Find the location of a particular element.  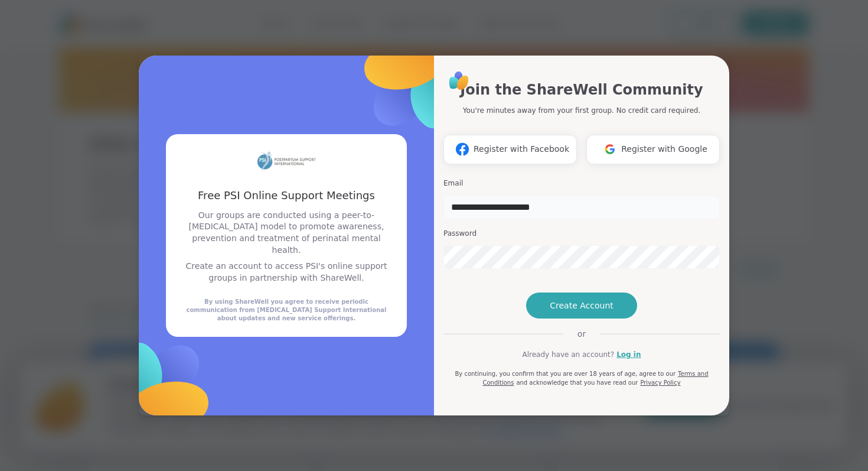

img: partner logo is located at coordinates (286, 161).